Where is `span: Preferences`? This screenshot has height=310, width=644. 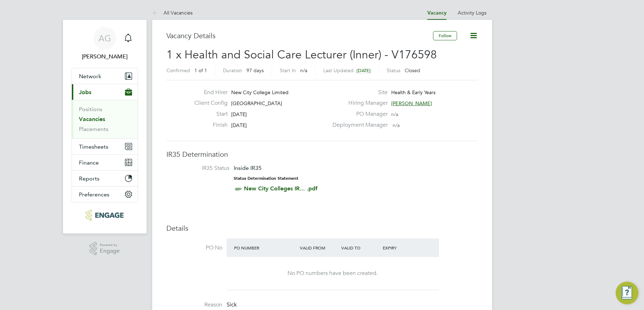
span: Preferences is located at coordinates (94, 194).